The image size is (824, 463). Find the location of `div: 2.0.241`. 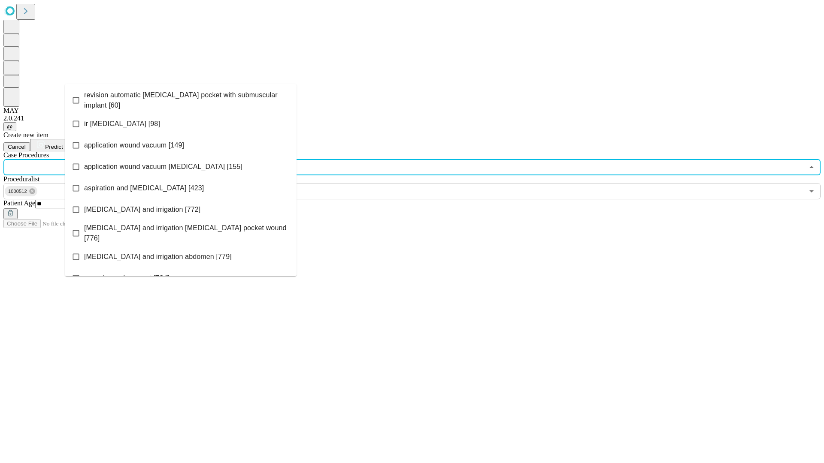

div: 2.0.241 is located at coordinates (412, 118).